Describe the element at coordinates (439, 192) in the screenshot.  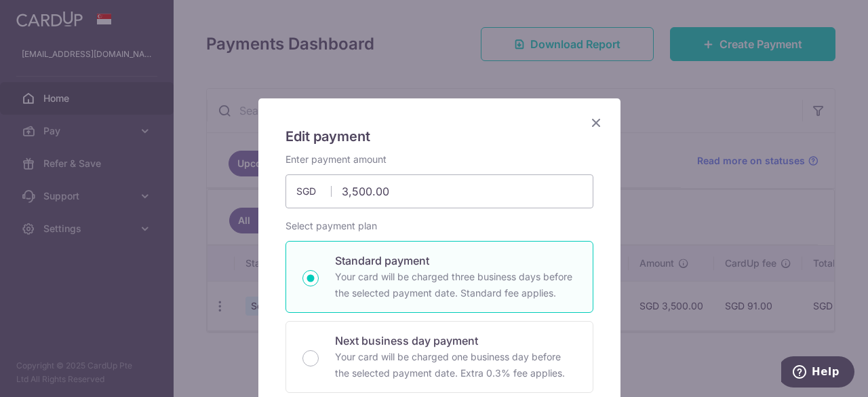
I see `input: 0.00` at that location.